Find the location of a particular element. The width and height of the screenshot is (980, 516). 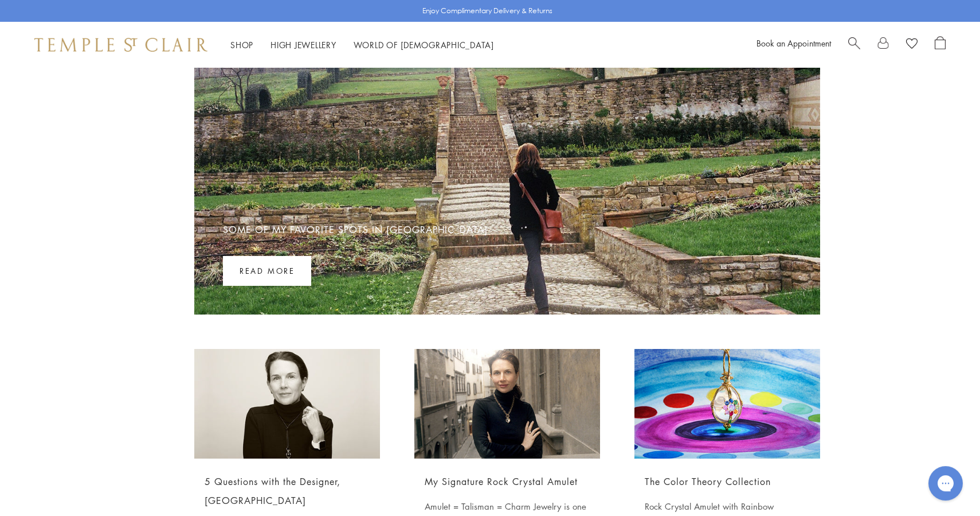

img: 5 Questions with the Designer, Temple St. Clair is located at coordinates (287, 403).